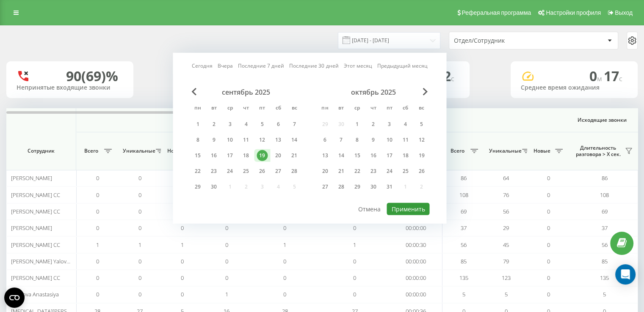  I want to click on span: 86, so click(605, 178).